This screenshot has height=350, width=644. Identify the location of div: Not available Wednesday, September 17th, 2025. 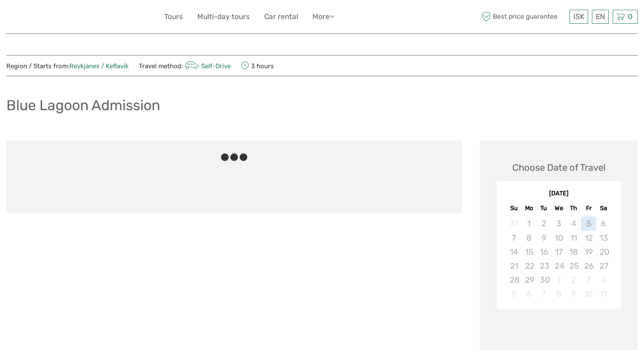
(559, 252).